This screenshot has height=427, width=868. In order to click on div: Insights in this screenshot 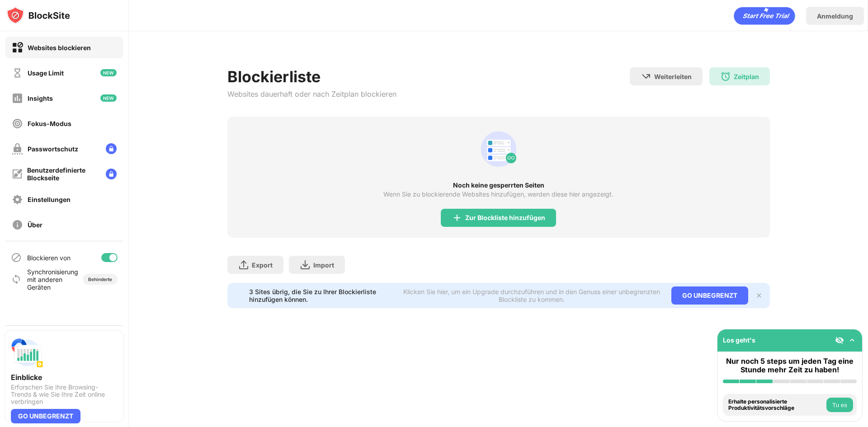, I will do `click(40, 98)`.